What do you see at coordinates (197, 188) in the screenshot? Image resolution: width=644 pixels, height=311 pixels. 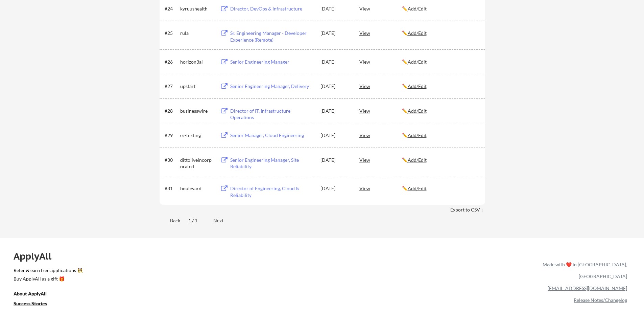 I see `div: boulevard` at bounding box center [197, 188].